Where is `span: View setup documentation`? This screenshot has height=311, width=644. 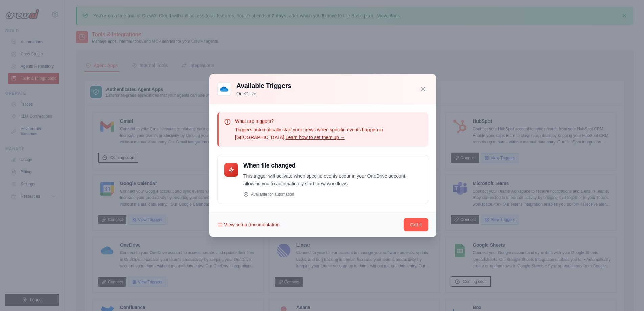 span: View setup documentation is located at coordinates (252, 225).